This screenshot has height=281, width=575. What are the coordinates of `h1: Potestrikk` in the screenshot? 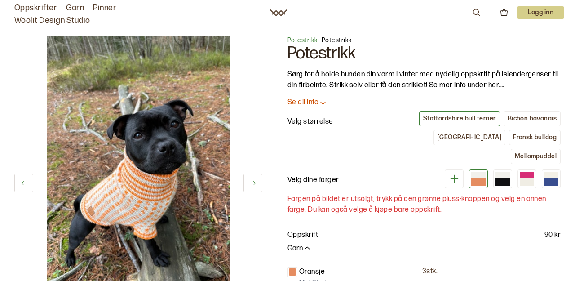 It's located at (424, 53).